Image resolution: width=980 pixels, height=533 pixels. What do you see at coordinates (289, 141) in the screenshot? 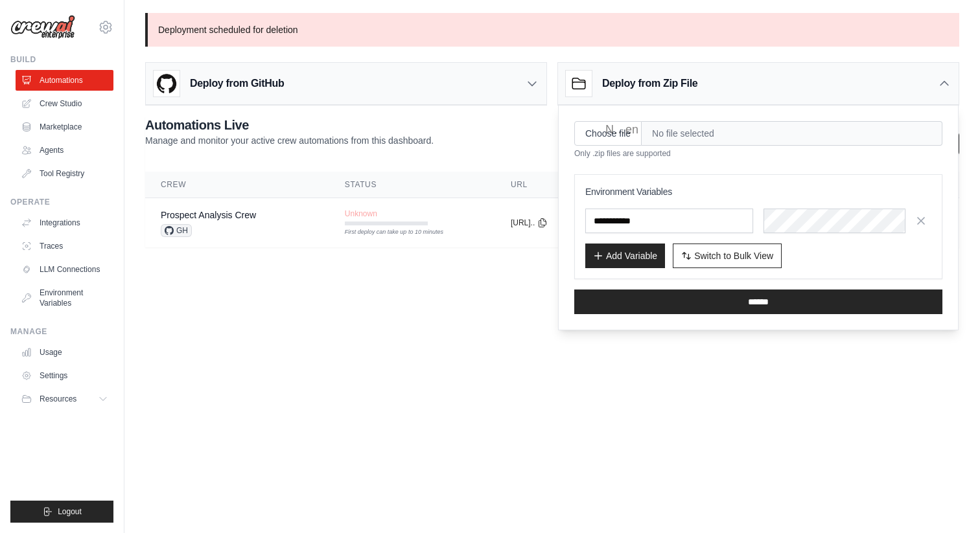
I see `p: Manage and monitor your active crew automations from this dashboard.` at bounding box center [289, 141].